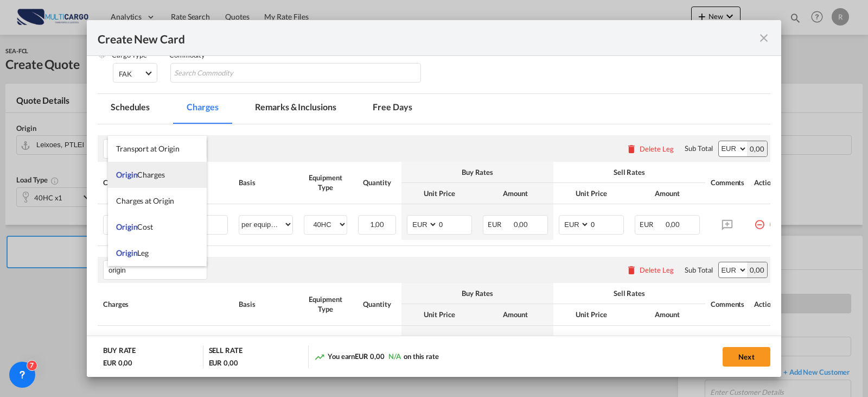  Describe the element at coordinates (157, 270) in the screenshot. I see `input: Leg Name` at that location.